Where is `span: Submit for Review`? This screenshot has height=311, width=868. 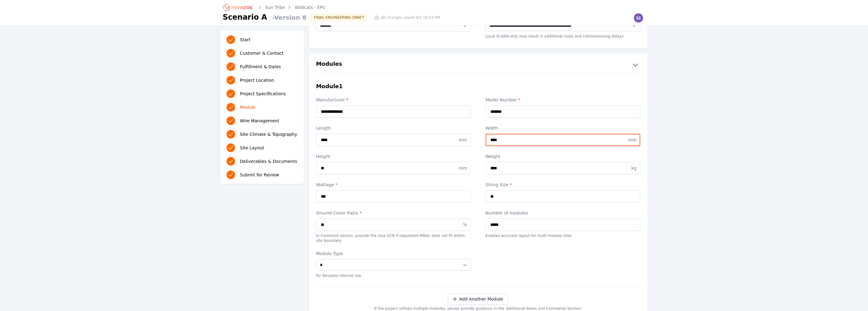
span: Submit for Review is located at coordinates (260, 175).